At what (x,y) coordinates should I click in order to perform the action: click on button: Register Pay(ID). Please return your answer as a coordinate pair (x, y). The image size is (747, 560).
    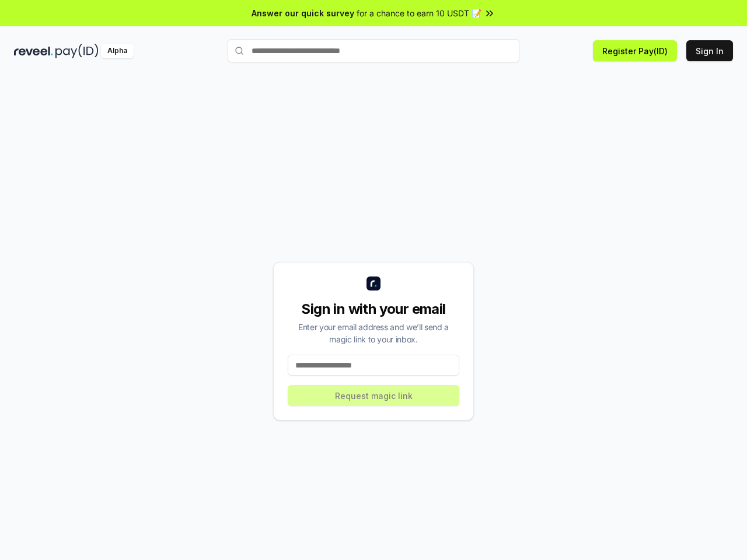
    Looking at the image, I should click on (635, 51).